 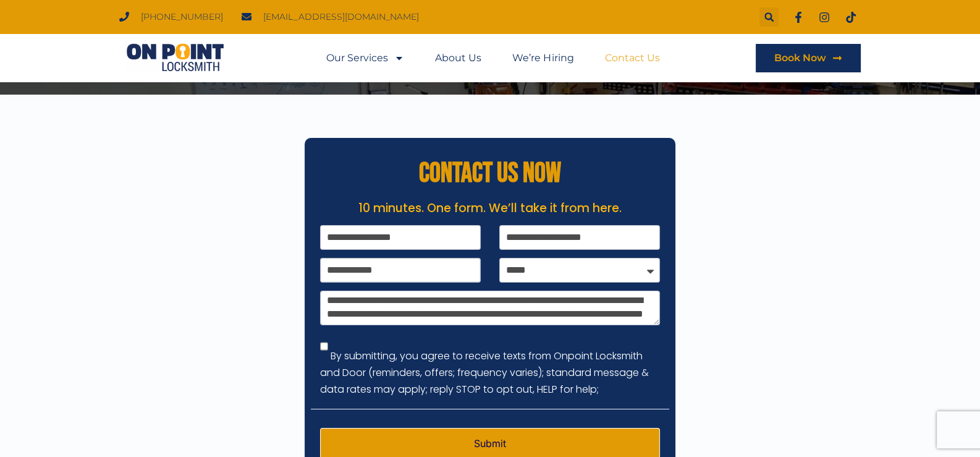 I want to click on a: We’re Hiring, so click(x=543, y=58).